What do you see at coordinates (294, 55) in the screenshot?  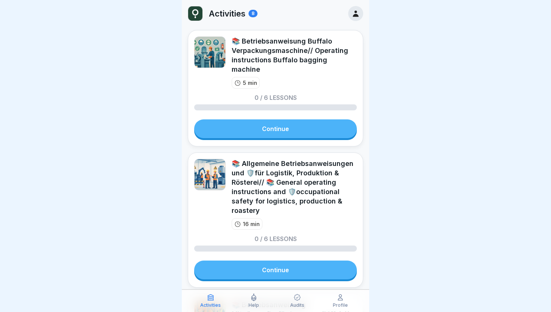 I see `div: 📚 Betriebsanweisung Buffalo Verpackungsmaschine// Operating instructions Buffalo bagging machine` at bounding box center [294, 55].